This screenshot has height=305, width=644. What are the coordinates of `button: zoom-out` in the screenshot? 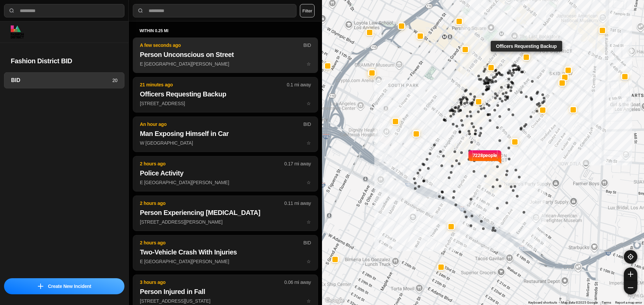 It's located at (630, 288).